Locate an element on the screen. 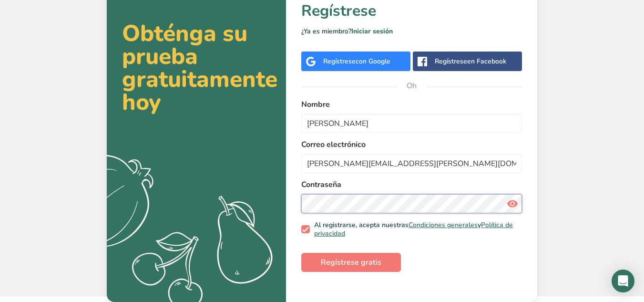 The image size is (644, 302). font: Oh is located at coordinates (411, 86).